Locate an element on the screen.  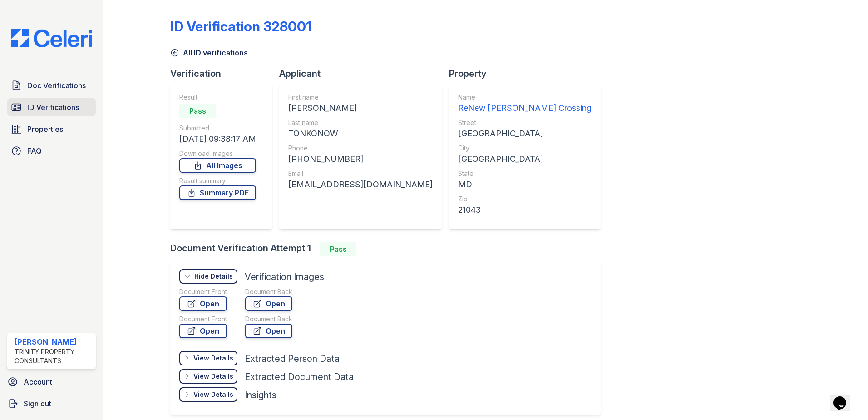
a: Doc Verifications is located at coordinates (52, 85).